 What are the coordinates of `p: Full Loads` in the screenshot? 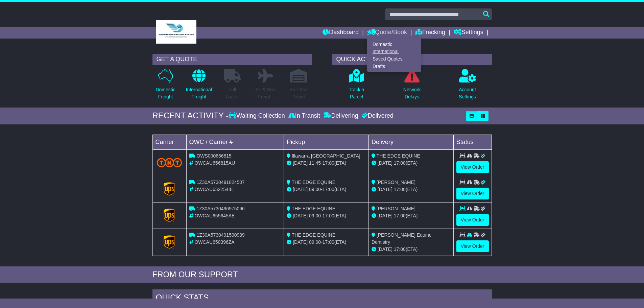 It's located at (232, 94).